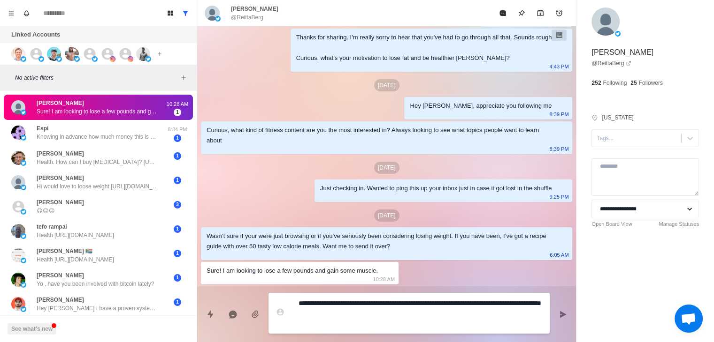  I want to click on button: Menu, so click(11, 13).